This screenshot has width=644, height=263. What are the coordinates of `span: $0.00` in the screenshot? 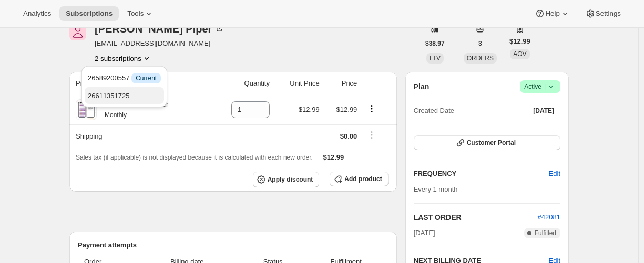 It's located at (349, 136).